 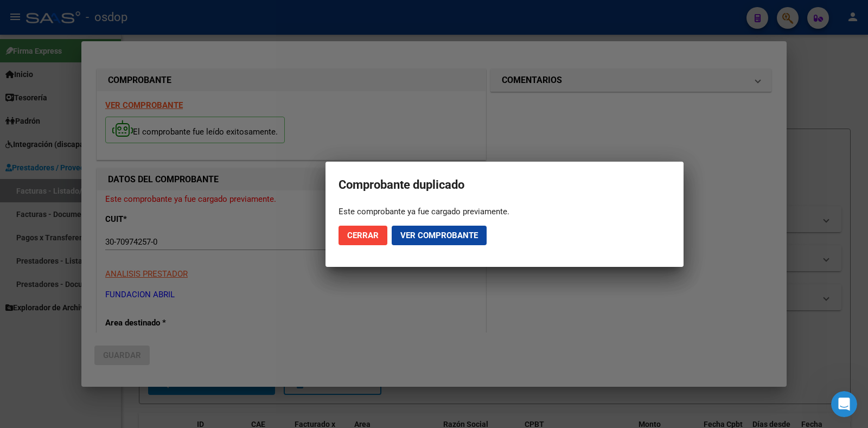 What do you see at coordinates (439, 236) in the screenshot?
I see `span: Ver comprobante` at bounding box center [439, 236].